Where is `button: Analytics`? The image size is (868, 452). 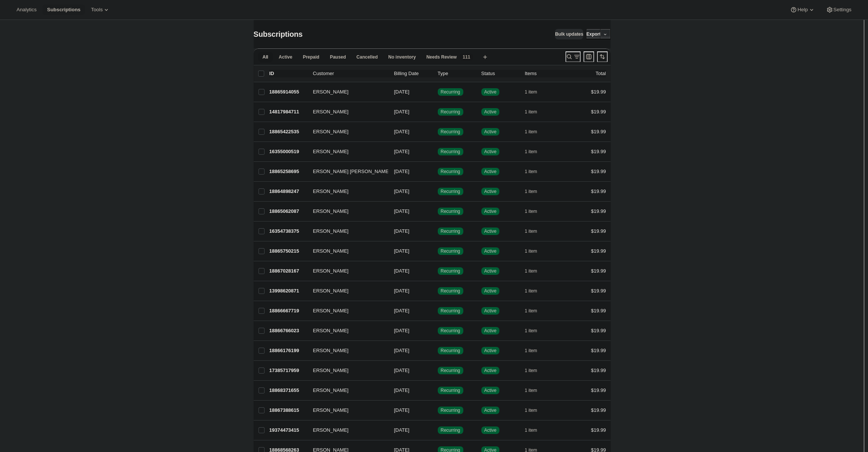
button: Analytics is located at coordinates (27, 9).